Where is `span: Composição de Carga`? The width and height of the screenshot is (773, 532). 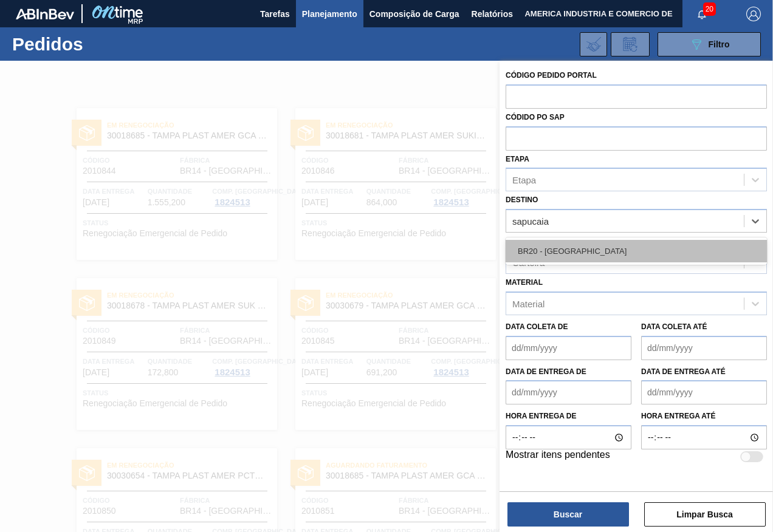 span: Composição de Carga is located at coordinates (414, 14).